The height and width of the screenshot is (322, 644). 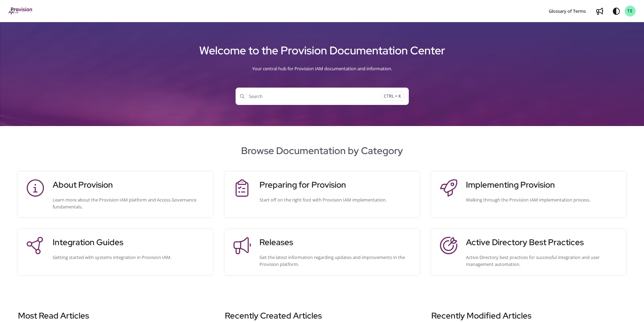 What do you see at coordinates (322, 251) in the screenshot?
I see `a: ReleasesGet the latest information regarding updates and improvements in the Provision platform.` at bounding box center [322, 251].